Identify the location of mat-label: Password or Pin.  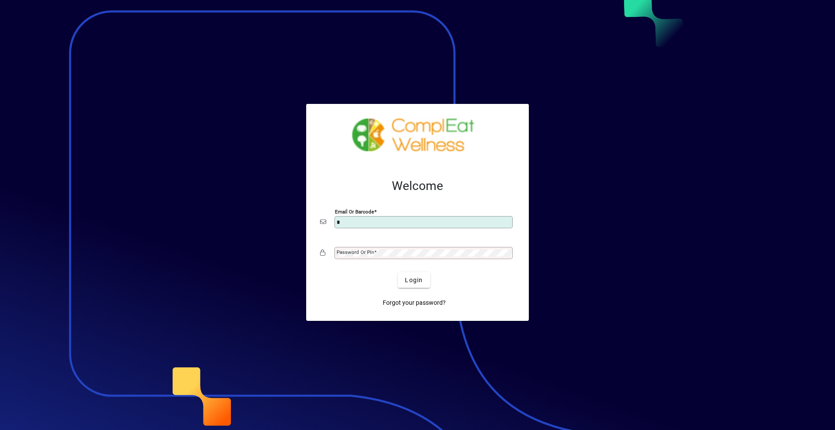
(355, 252).